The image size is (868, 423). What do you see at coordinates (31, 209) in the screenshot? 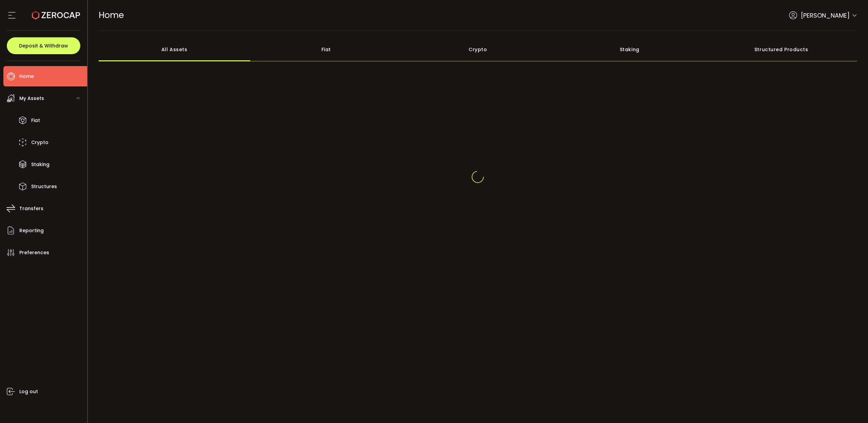
I see `span: Transfers` at bounding box center [31, 209].